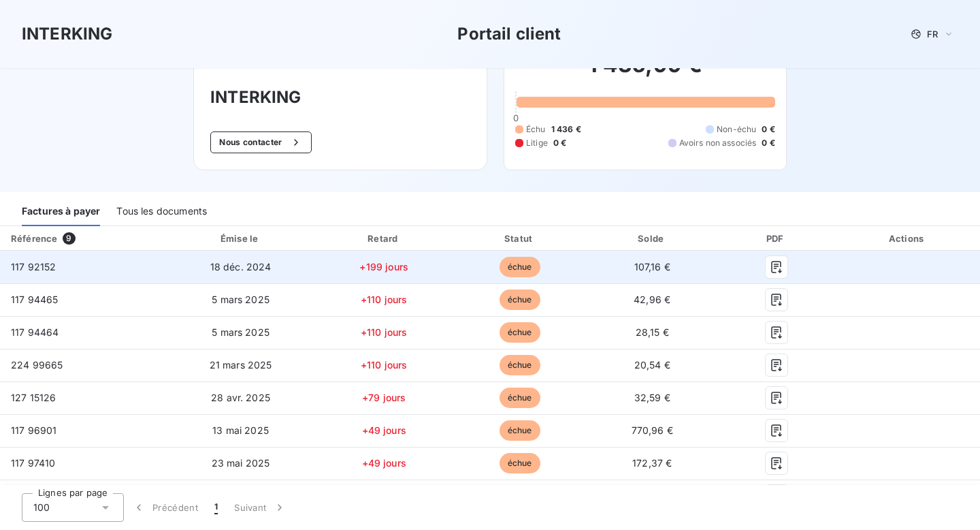 Image resolution: width=980 pixels, height=530 pixels. I want to click on span: Non-échu, so click(736, 130).